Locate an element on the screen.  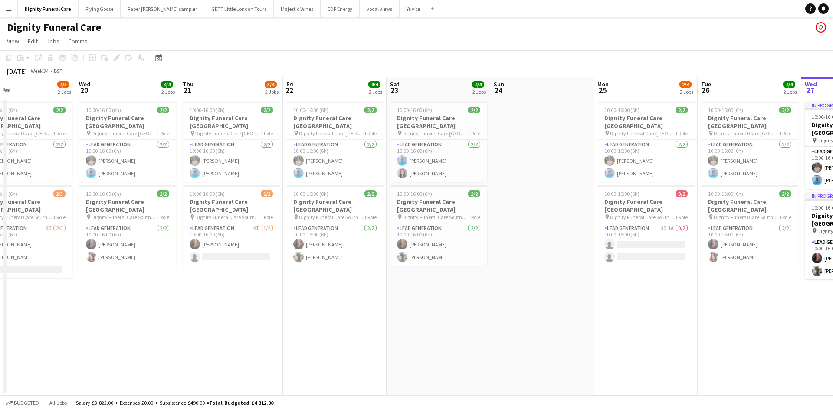
span: Jobs is located at coordinates (53, 41).